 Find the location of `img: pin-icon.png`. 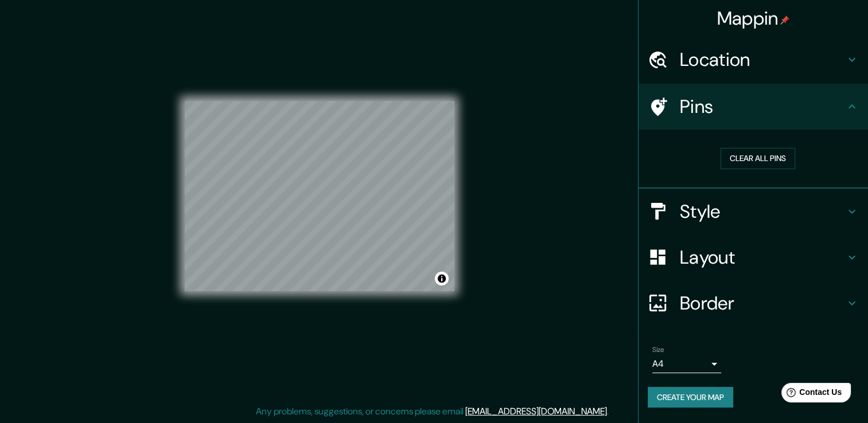

img: pin-icon.png is located at coordinates (785, 20).